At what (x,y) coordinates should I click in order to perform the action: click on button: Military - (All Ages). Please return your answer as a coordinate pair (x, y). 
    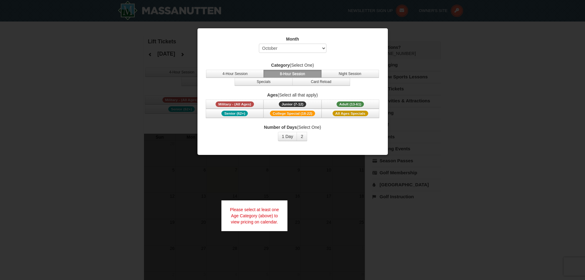
    Looking at the image, I should click on (235, 104).